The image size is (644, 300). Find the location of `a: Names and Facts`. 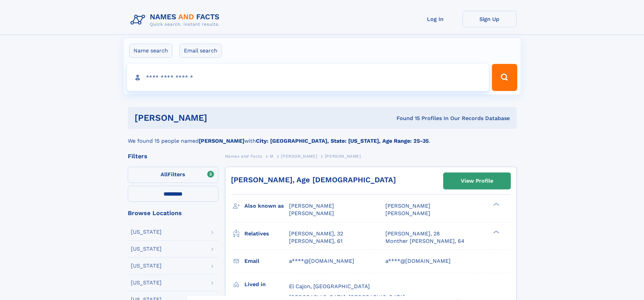

a: Names and Facts is located at coordinates (244, 156).